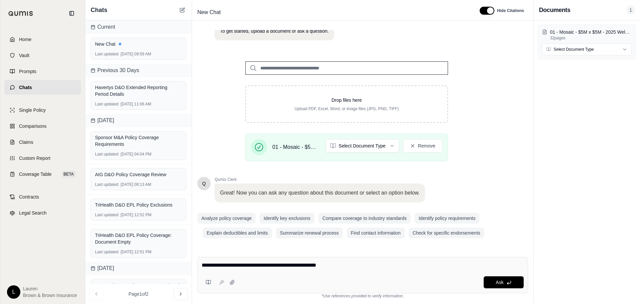 This screenshot has height=304, width=640. Describe the element at coordinates (43, 213) in the screenshot. I see `a: Legal Search` at that location.